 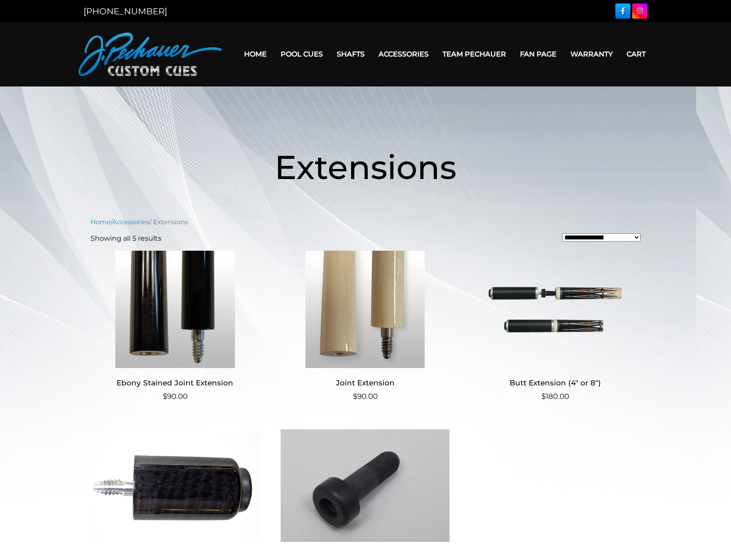 I want to click on bdi: 180.00, so click(x=555, y=397).